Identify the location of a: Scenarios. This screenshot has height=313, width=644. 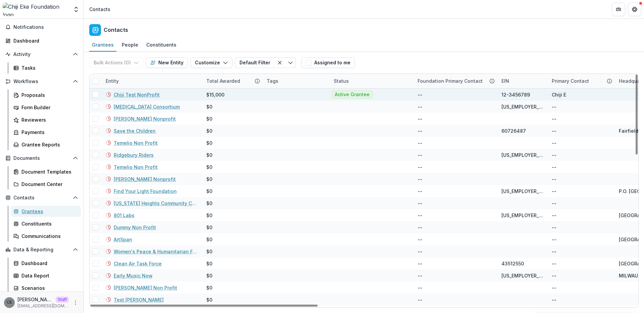
(45, 288).